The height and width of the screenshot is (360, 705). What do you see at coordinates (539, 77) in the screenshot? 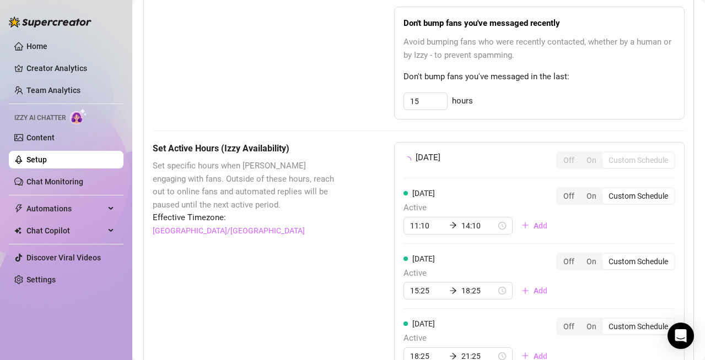
I see `span: Don't bump fans you've messaged in the last:` at bounding box center [539, 77].